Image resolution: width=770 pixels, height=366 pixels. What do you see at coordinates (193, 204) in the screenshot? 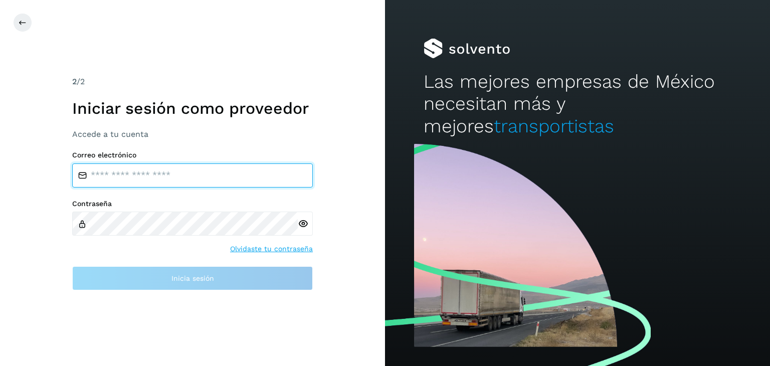
I see `label: Contraseña` at bounding box center [193, 204].